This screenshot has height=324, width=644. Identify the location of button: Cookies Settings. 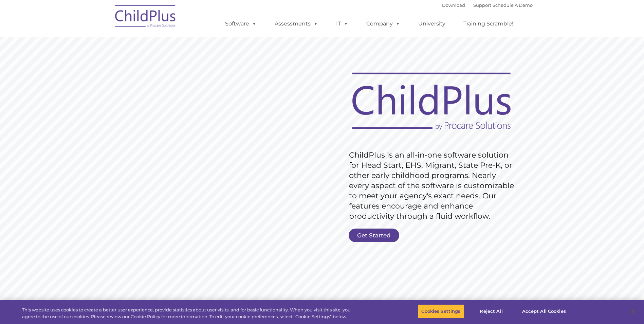
(441, 311).